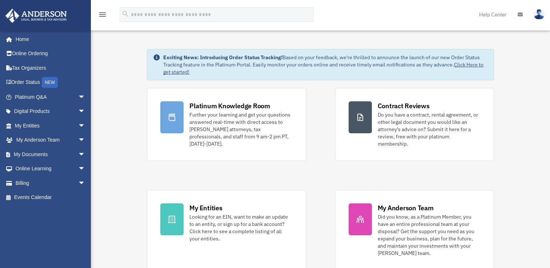 This screenshot has width=550, height=268. I want to click on div: Do you have a contract, rental agreement, or other legal document you would like an attorney's ad..., so click(429, 129).